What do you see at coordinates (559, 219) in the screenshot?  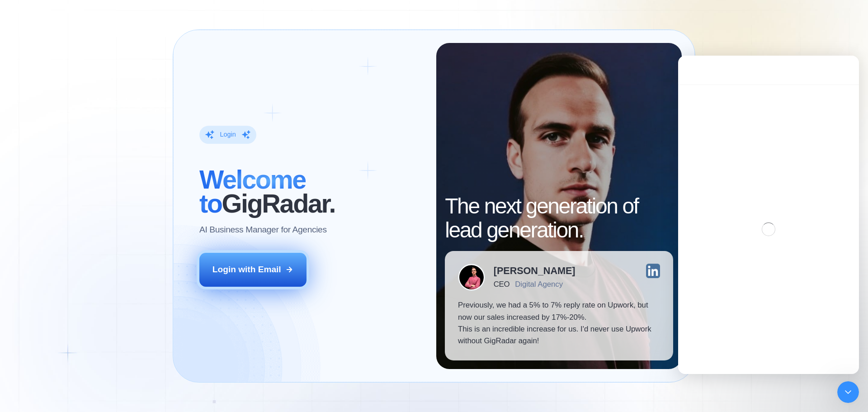 I see `h2: The next generation of lead generation.` at bounding box center [559, 219].